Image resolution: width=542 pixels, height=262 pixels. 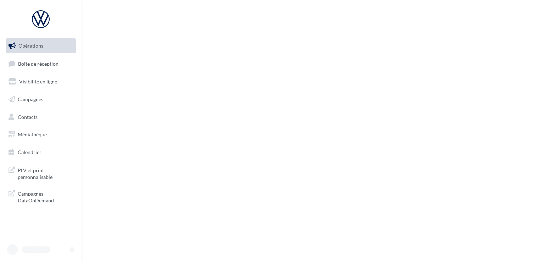 What do you see at coordinates (38, 63) in the screenshot?
I see `span: Boîte de réception` at bounding box center [38, 63].